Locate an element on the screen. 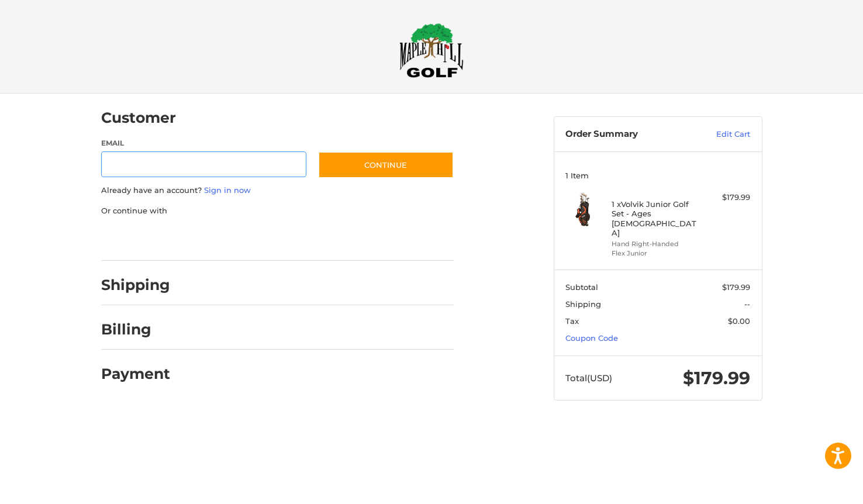  span: Total (USD) is located at coordinates (589, 377).